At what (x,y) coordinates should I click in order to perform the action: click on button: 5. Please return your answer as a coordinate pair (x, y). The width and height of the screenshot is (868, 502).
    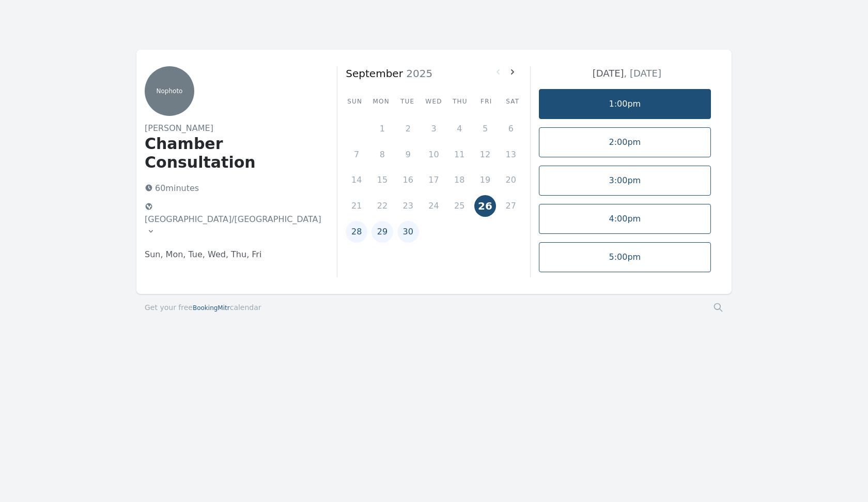
    Looking at the image, I should click on (485, 128).